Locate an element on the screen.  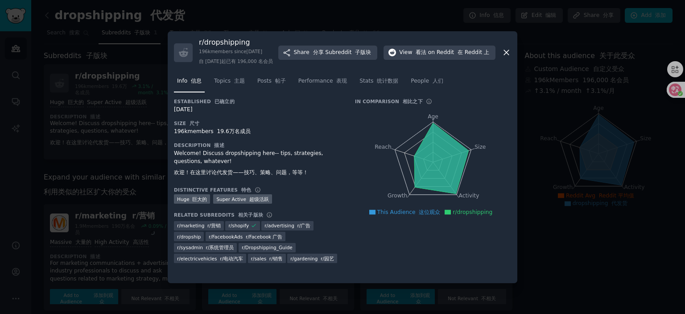
span: Info is located at coordinates (189, 81).